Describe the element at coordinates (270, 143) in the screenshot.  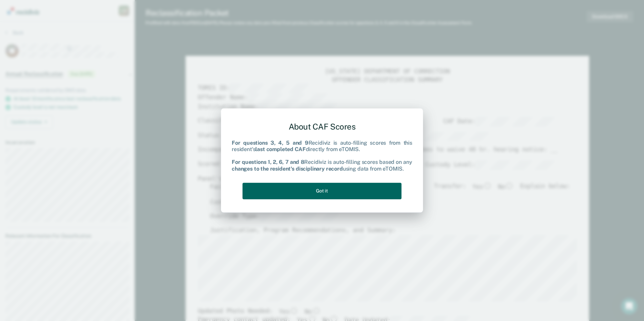
I see `b: For questions 3, 4, 5 and 9` at that location.